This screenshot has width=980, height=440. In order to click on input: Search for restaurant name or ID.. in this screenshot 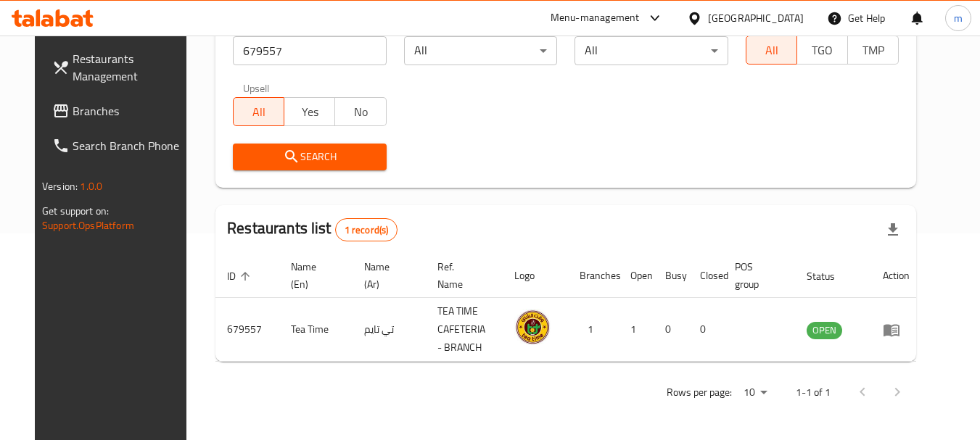, I will do `click(309, 51)`.